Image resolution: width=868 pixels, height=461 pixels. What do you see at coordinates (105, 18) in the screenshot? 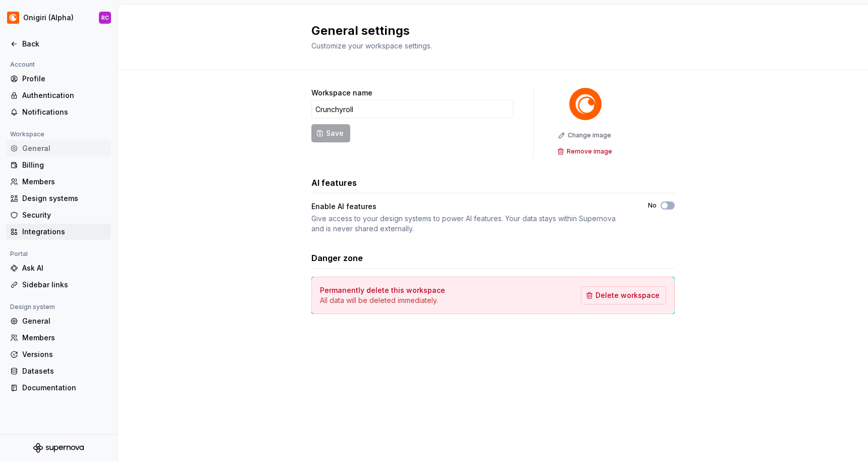
I see `div: RC` at bounding box center [105, 18].